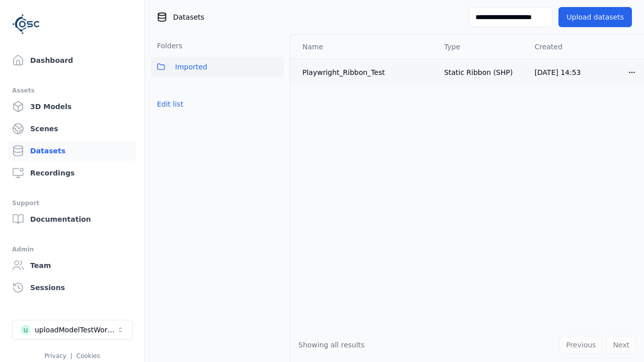 The height and width of the screenshot is (362, 644). Describe the element at coordinates (365, 72) in the screenshot. I see `div: Playwright_Ribbon_Test` at that location.